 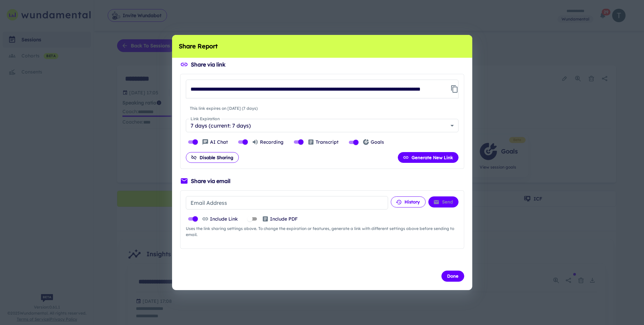 I want to click on h6: Share via link, so click(x=208, y=64).